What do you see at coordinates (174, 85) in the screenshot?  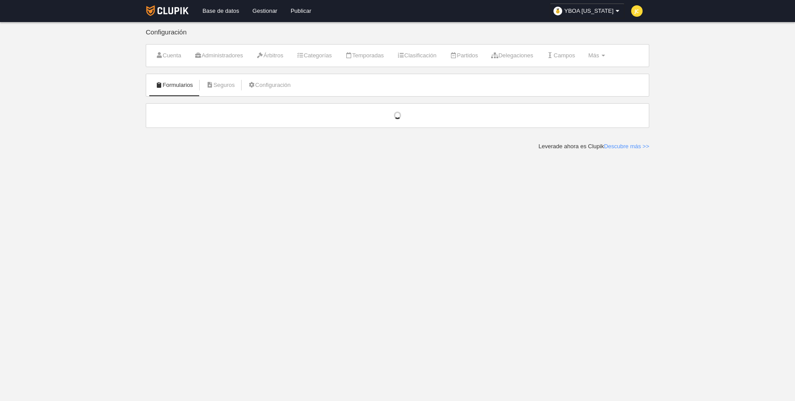 I see `a: Formularios` at bounding box center [174, 85].